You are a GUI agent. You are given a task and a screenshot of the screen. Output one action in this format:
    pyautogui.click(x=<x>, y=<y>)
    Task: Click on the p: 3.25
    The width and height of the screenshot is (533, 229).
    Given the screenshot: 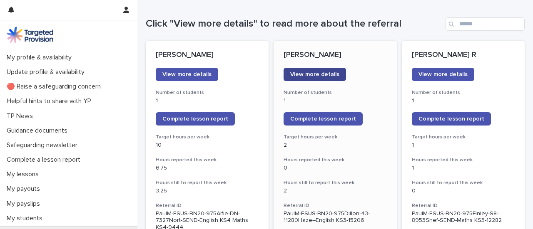 What is the action you would take?
    pyautogui.click(x=207, y=191)
    